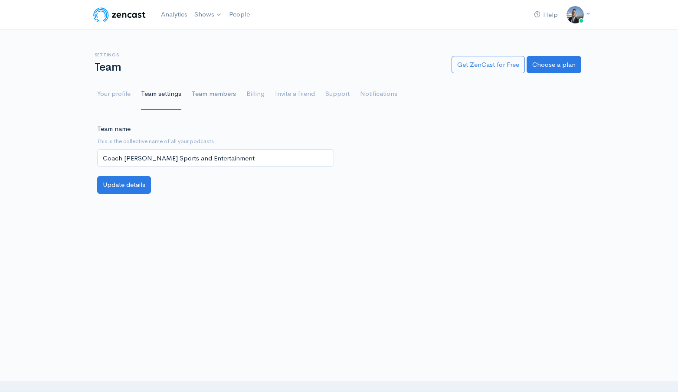 Image resolution: width=678 pixels, height=392 pixels. Describe the element at coordinates (124, 185) in the screenshot. I see `button: Update details` at that location.